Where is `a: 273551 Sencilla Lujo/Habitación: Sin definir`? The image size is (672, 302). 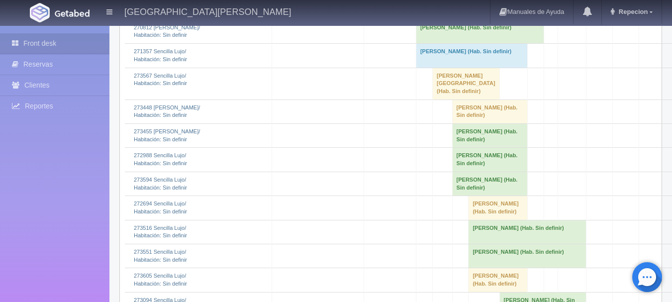 a: 273551 Sencilla Lujo/Habitación: Sin definir is located at coordinates (160, 256).